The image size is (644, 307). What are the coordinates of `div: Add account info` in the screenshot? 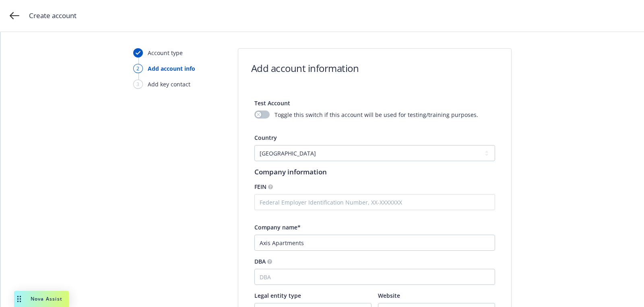 It's located at (172, 69).